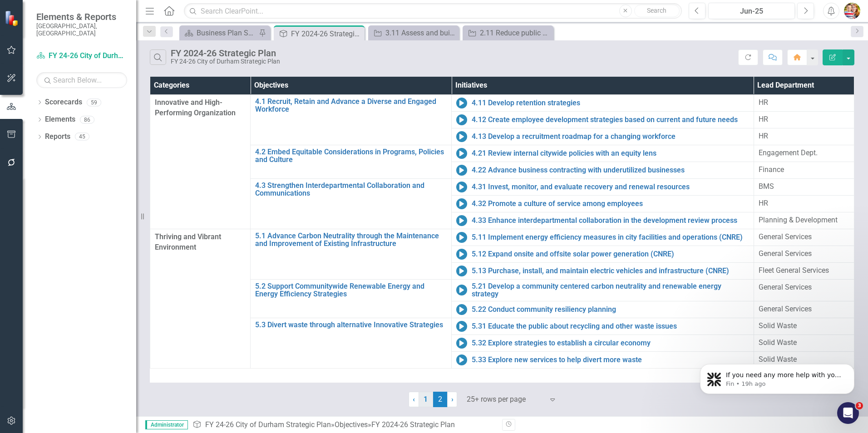  What do you see at coordinates (610, 120) in the screenshot?
I see `a: 4.12 Create employee development strategies based on current and future needs` at bounding box center [610, 120].